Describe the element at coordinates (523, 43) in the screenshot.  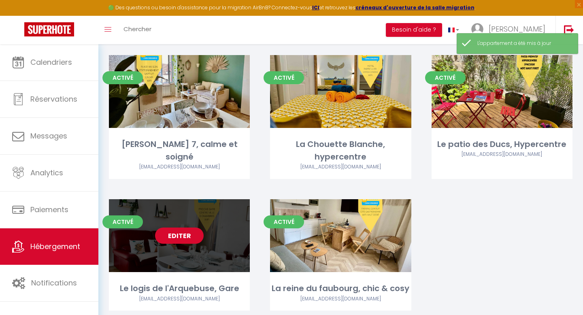
I see `div: L'appartement a été mis à jour` at that location.